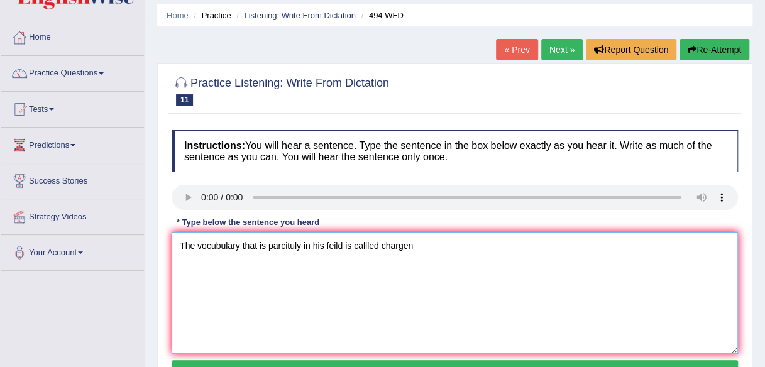  Describe the element at coordinates (72, 72) in the screenshot. I see `a: Practice Questions` at that location.